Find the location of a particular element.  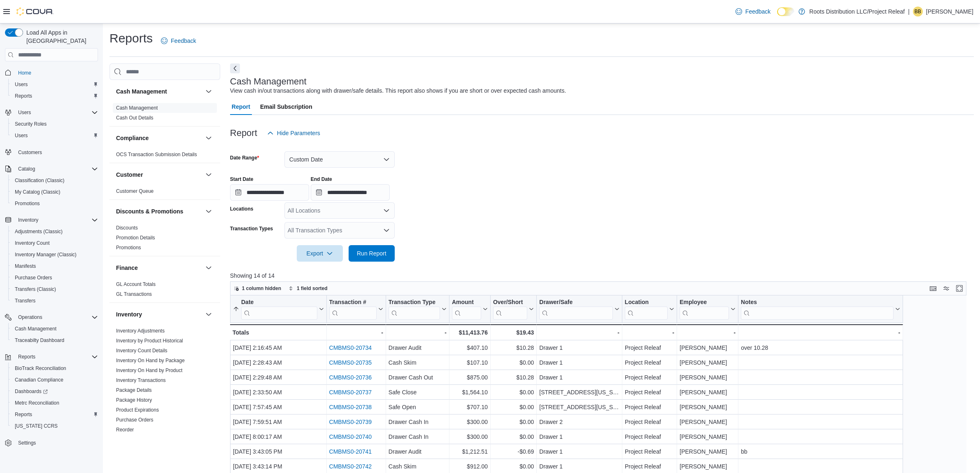

a: Reports is located at coordinates (23, 414).